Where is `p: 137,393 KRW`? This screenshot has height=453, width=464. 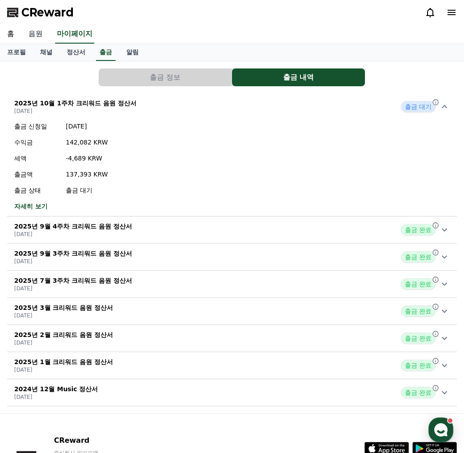
p: 137,393 KRW is located at coordinates (87, 174).